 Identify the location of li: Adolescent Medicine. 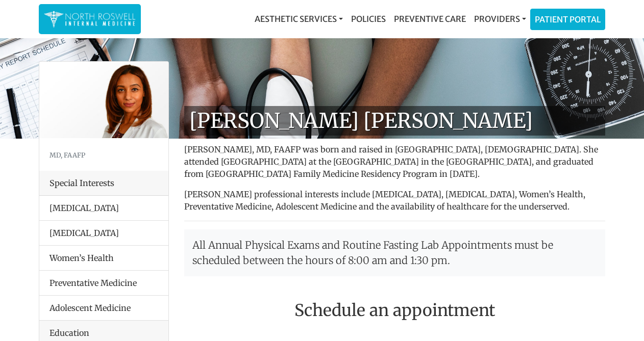
(103, 308).